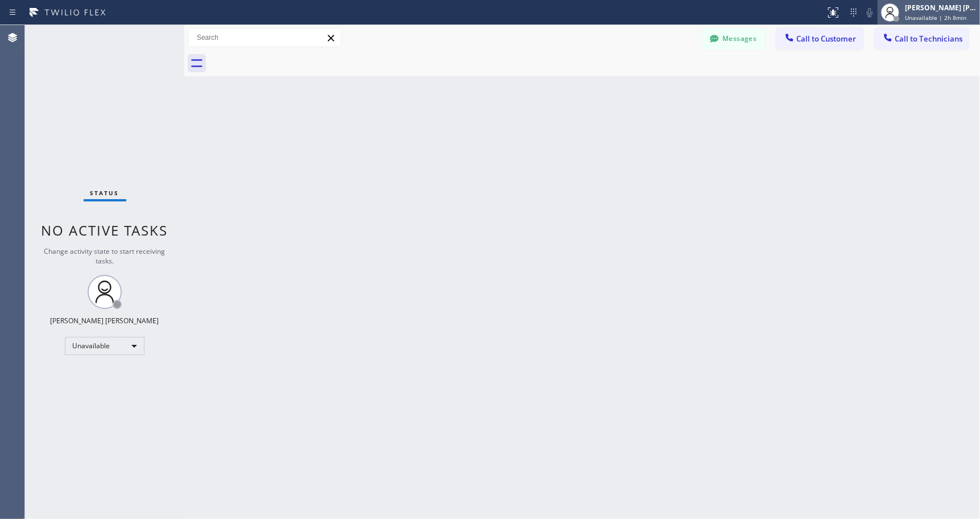 The image size is (980, 519). Describe the element at coordinates (819, 39) in the screenshot. I see `button: Call to Customer` at that location.